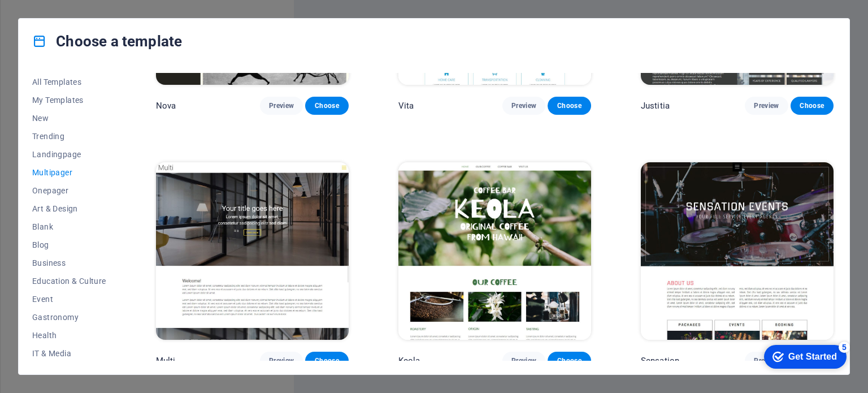 This screenshot has width=868, height=393. I want to click on p: Keola, so click(409, 361).